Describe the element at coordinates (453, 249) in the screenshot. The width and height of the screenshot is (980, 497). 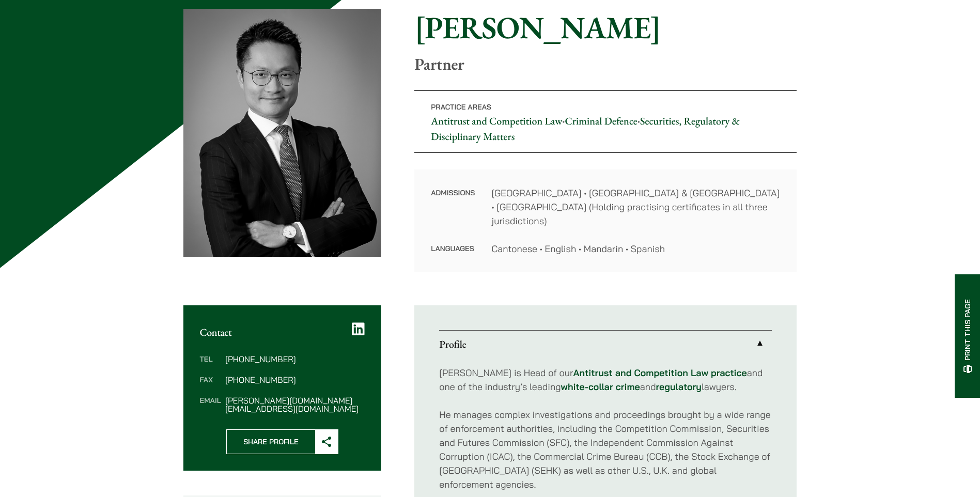
I see `dt: Languages` at that location.